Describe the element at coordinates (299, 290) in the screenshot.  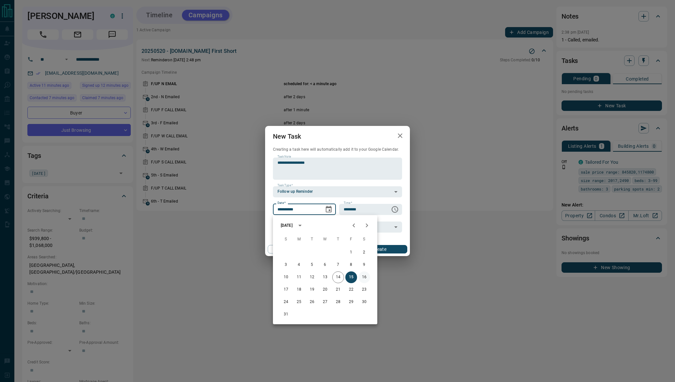
I see `button: 18` at that location.